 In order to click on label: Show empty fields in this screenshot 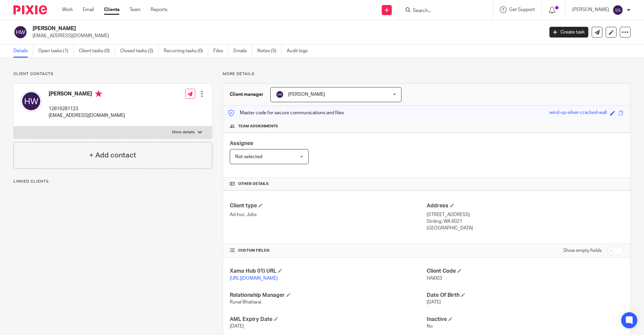, I will do `click(582, 250)`.